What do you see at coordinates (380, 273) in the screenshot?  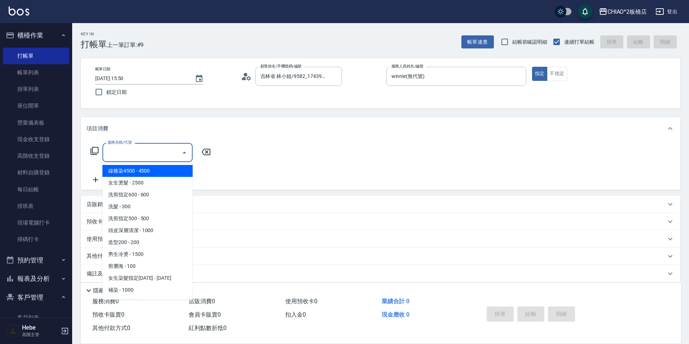 I see `div: 備註及來源` at bounding box center [380, 273].